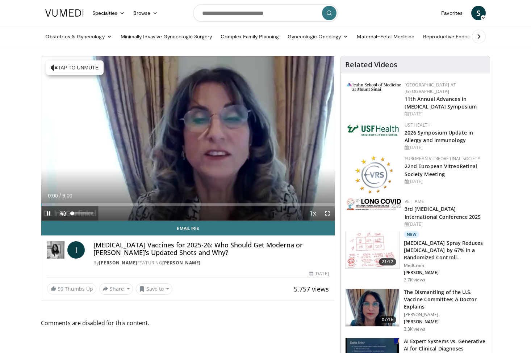 This screenshot has height=353, width=531. I want to click on button: Unmute, so click(63, 214).